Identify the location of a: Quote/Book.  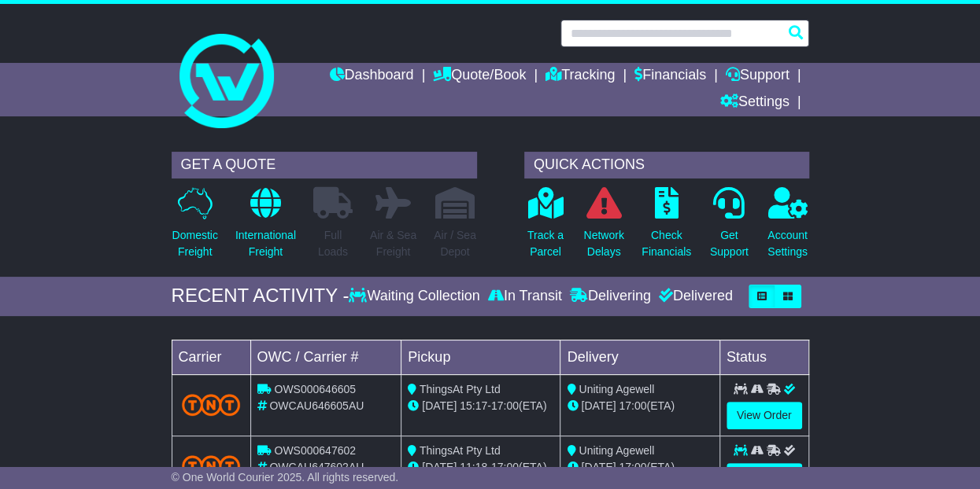
(479, 76).